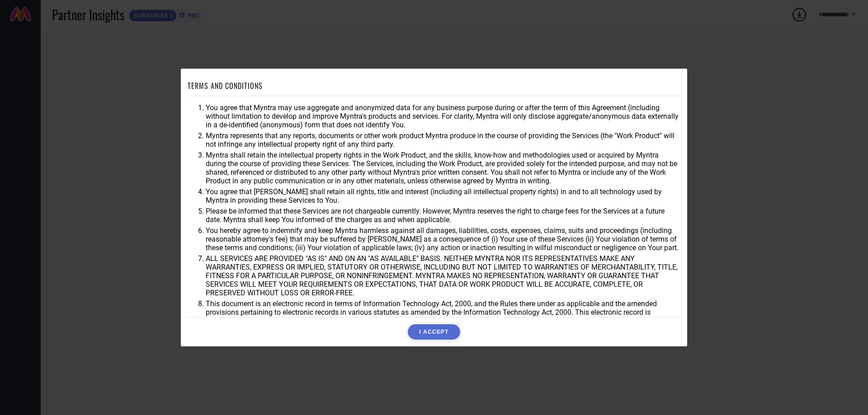  I want to click on li: You hereby agree to indemnify and keep Myntra harmless against all damages, liabilities, costs, e..., so click(443, 239).